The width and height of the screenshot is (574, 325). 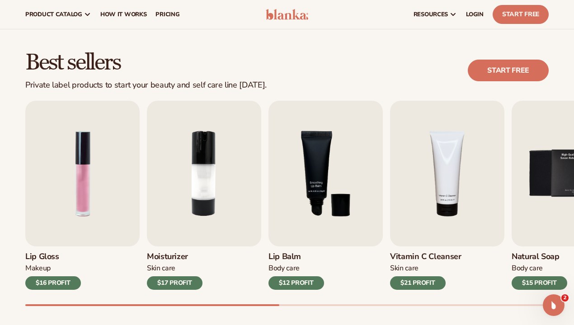 I want to click on span: resources, so click(x=431, y=14).